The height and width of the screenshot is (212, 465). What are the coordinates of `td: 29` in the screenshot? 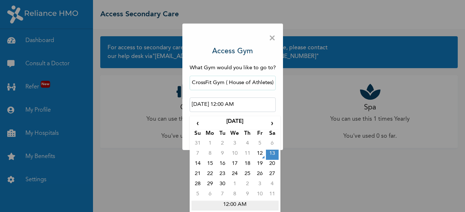 It's located at (210, 185).